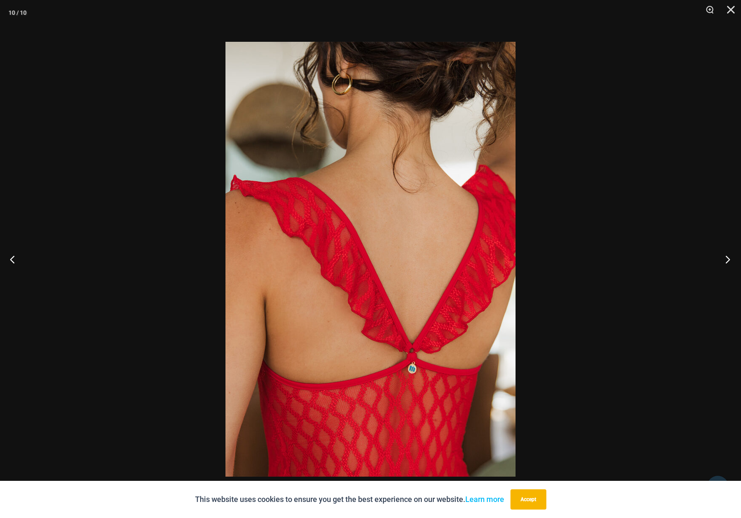  I want to click on button: Accept, so click(528, 499).